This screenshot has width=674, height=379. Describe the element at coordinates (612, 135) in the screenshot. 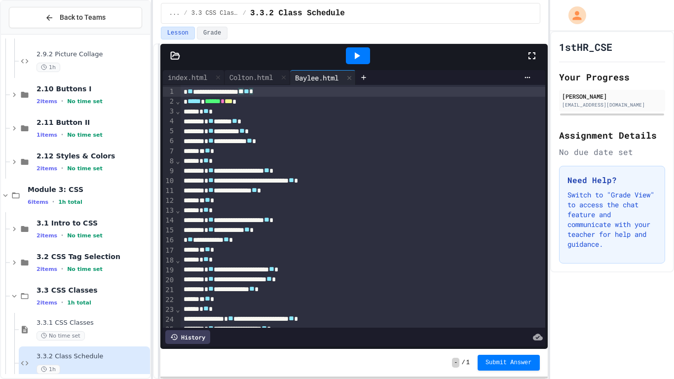

I see `h2: Assignment Details` at that location.